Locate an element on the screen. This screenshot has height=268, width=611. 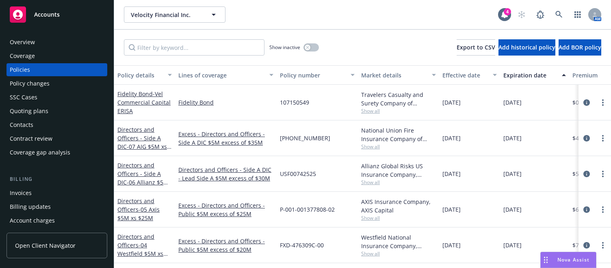
div: SSC Cases is located at coordinates (24, 97).